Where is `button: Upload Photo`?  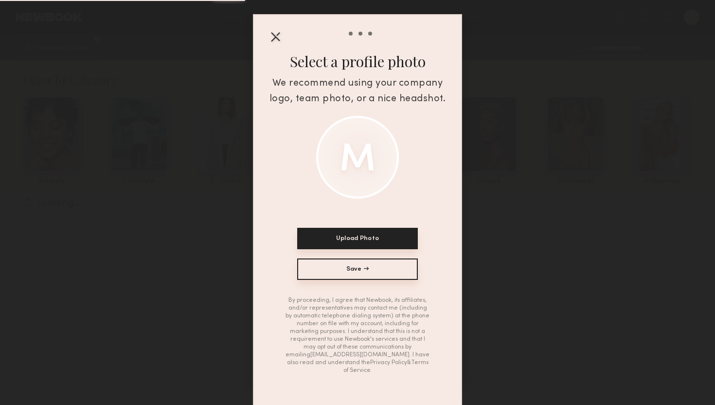 button: Upload Photo is located at coordinates (357, 238).